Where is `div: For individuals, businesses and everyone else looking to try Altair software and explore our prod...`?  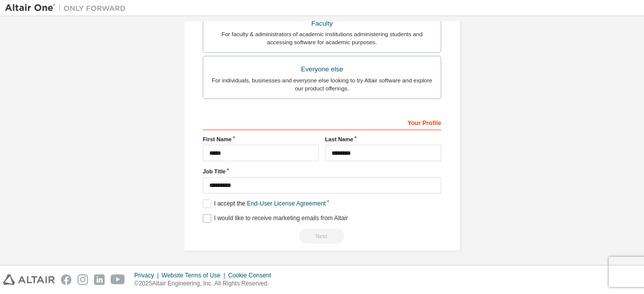 div: For individuals, businesses and everyone else looking to try Altair software and explore our prod... is located at coordinates (322, 84).